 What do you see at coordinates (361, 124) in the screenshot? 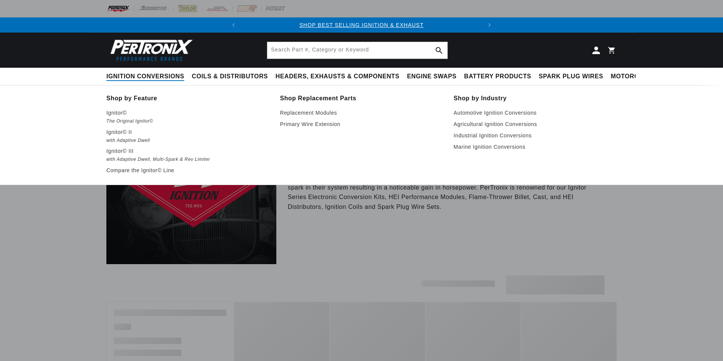
I see `a: Primary Wire Extension` at bounding box center [361, 124].